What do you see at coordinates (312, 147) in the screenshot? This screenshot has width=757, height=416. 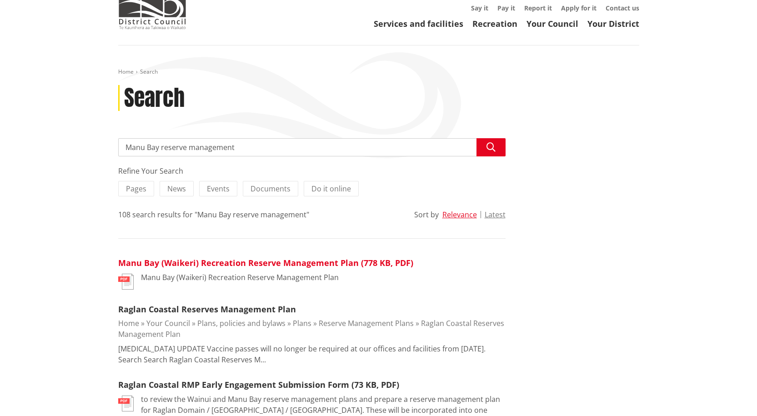 I see `input: Search input` at bounding box center [312, 147].